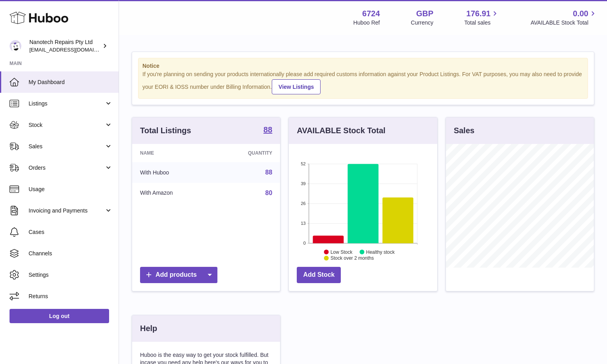  Describe the element at coordinates (425, 13) in the screenshot. I see `strong: GBP` at that location.